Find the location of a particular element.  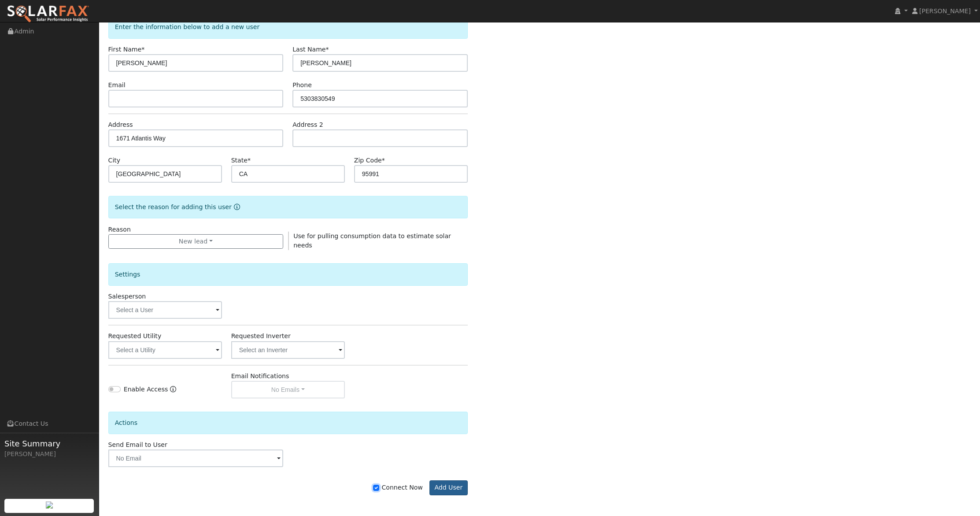

label: Phone is located at coordinates (302, 85).